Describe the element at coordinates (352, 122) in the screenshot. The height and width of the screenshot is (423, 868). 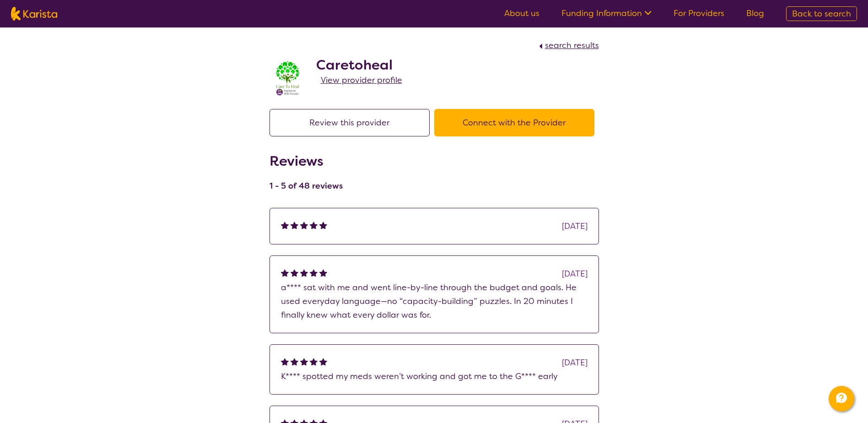
I see `a: Review this provider` at that location.